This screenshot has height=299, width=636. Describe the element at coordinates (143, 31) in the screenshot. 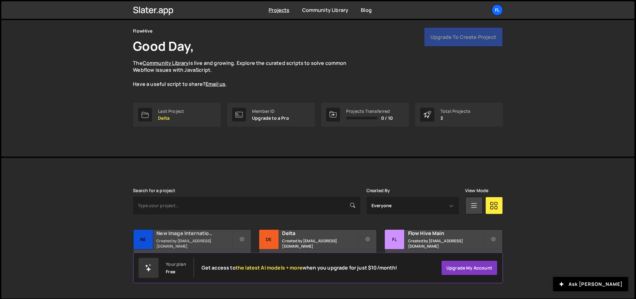

I see `div: FlowHive` at that location.